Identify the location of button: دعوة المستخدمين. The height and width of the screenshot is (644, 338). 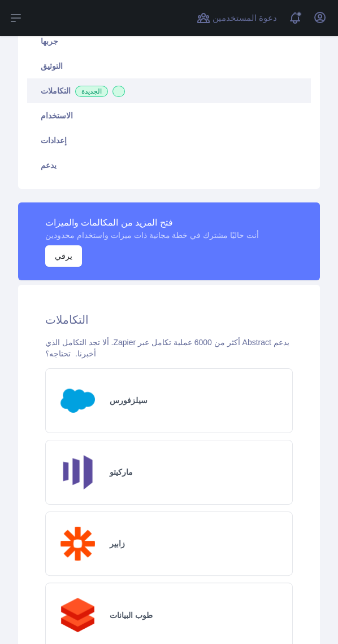
(236, 18).